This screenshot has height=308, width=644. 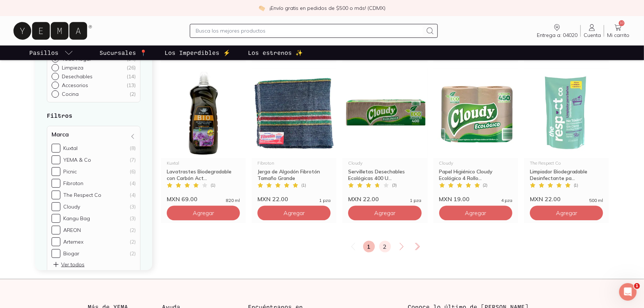 I want to click on div: Kuxtal, so click(x=70, y=148).